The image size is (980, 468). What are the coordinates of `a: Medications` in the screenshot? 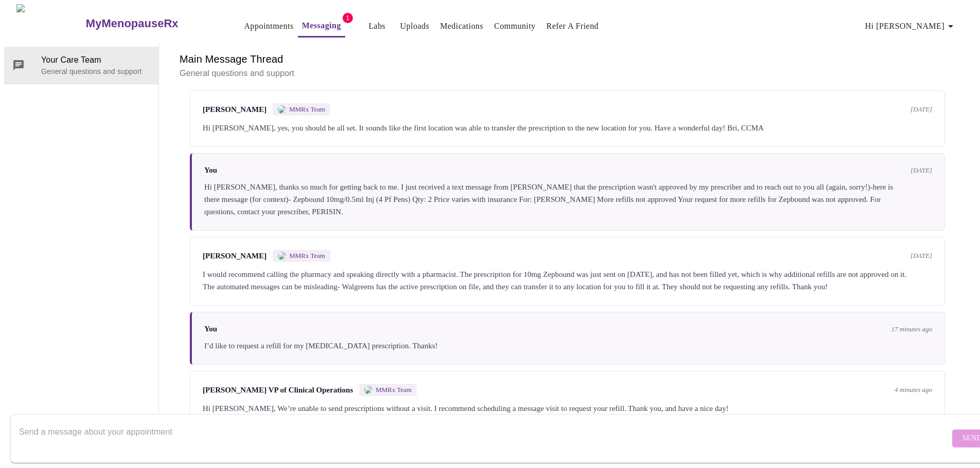 It's located at (461, 26).